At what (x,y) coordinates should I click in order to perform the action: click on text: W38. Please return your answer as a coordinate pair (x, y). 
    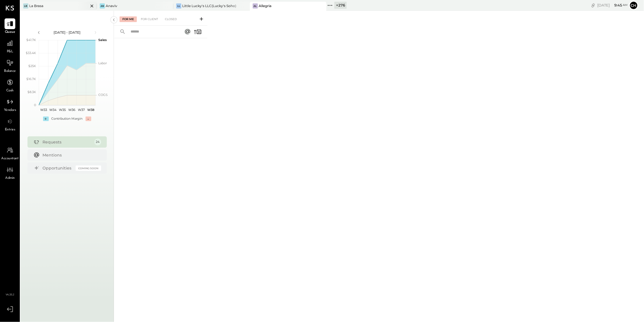
    Looking at the image, I should click on (90, 110).